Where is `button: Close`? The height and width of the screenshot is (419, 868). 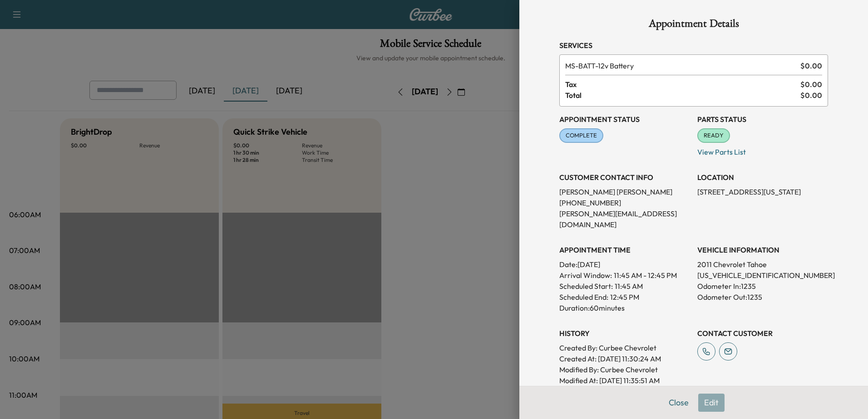
button: Close is located at coordinates (679, 403).